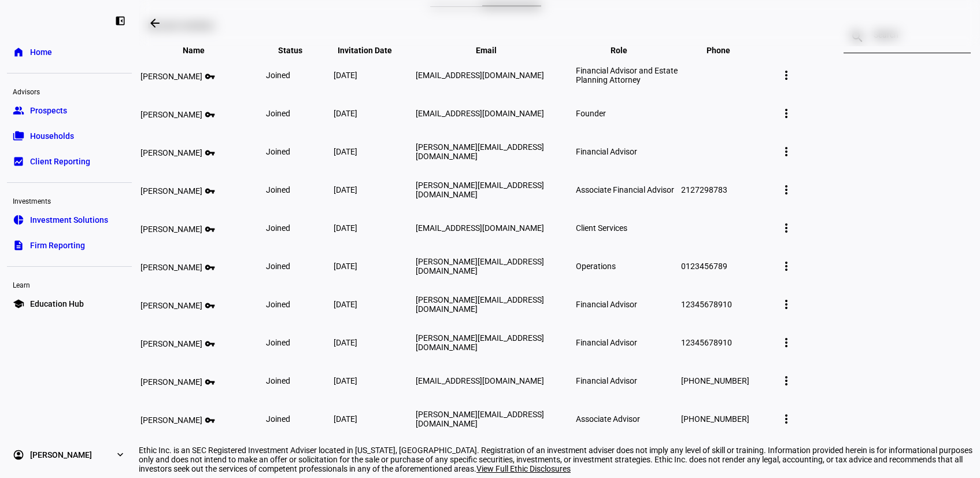  Describe the element at coordinates (60, 162) in the screenshot. I see `span: Client Reporting` at that location.